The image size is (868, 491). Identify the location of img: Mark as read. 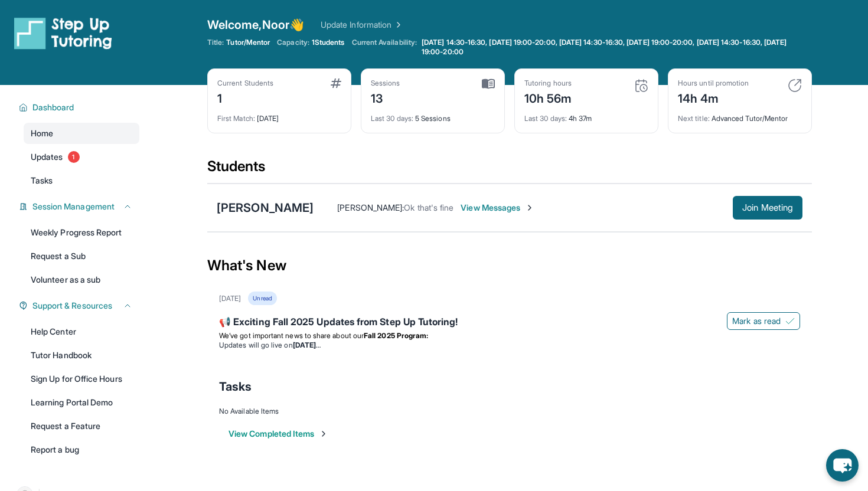
(790, 321).